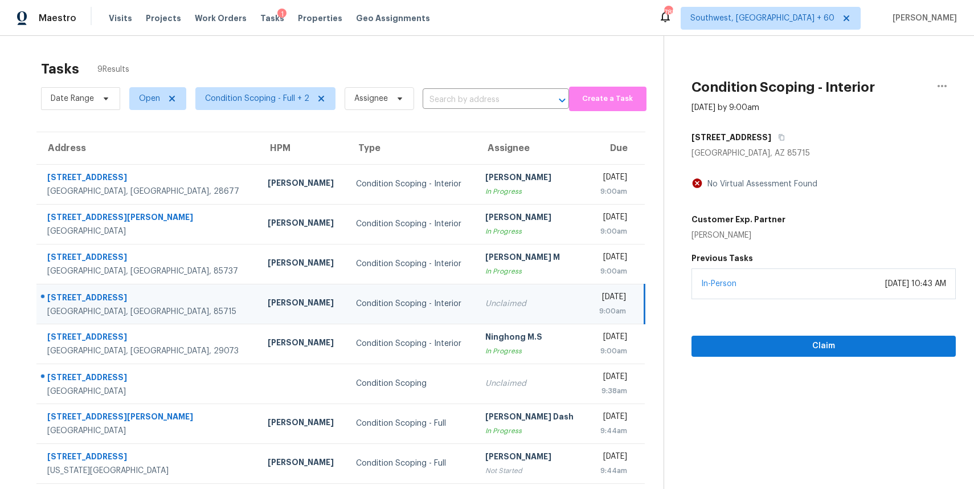  What do you see at coordinates (164, 18) in the screenshot?
I see `span: Projects` at bounding box center [164, 18].